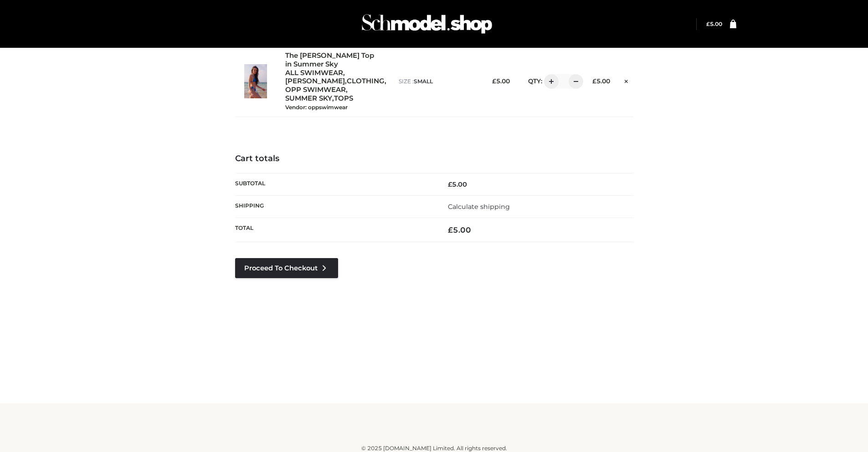 The width and height of the screenshot is (868, 452). Describe the element at coordinates (316, 107) in the screenshot. I see `small: Vendor: oppswimwear` at that location.